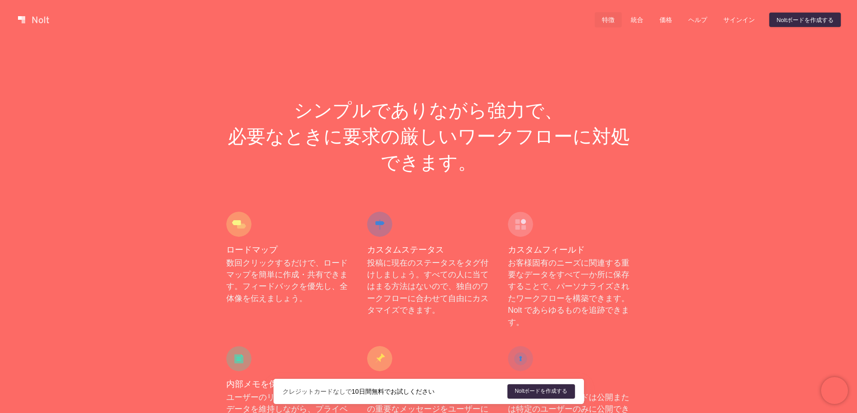 The height and width of the screenshot is (413, 857). Describe the element at coordinates (405, 250) in the screenshot. I see `font: カスタムステータス` at that location.